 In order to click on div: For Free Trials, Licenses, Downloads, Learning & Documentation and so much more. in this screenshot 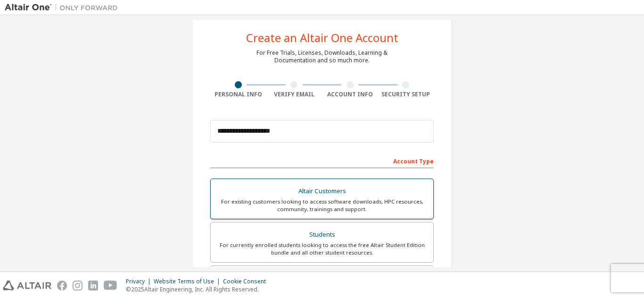, I will do `click(322, 57)`.